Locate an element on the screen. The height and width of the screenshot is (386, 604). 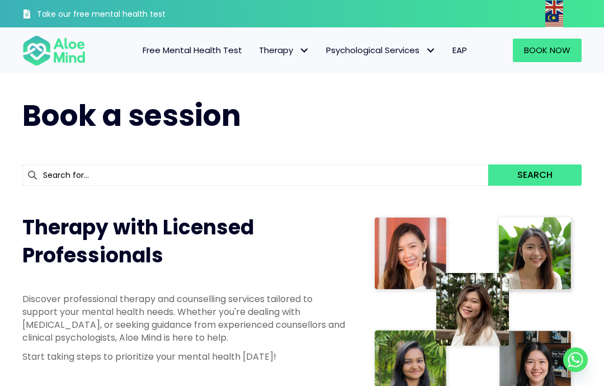
span: Book a session is located at coordinates (132, 115).